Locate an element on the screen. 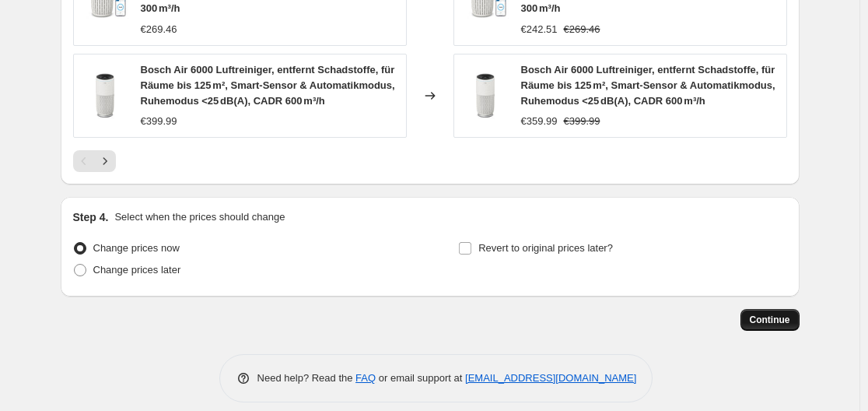  span: Change prices now is located at coordinates (136, 247).